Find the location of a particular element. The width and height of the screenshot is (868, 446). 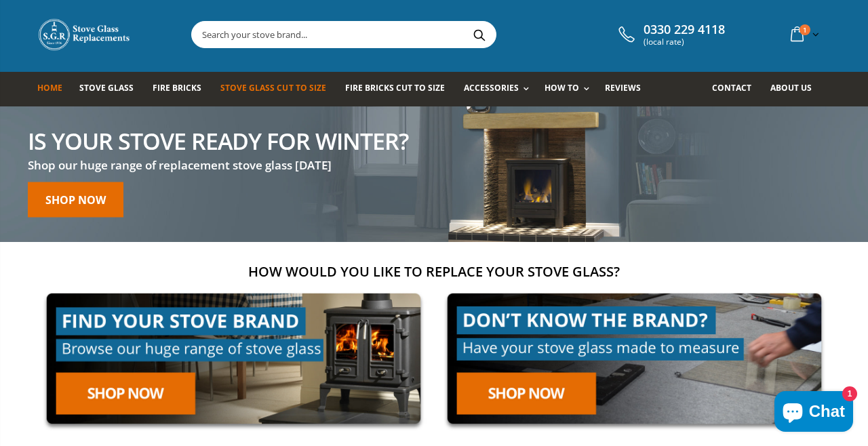

span: Fire Bricks is located at coordinates (177, 88).